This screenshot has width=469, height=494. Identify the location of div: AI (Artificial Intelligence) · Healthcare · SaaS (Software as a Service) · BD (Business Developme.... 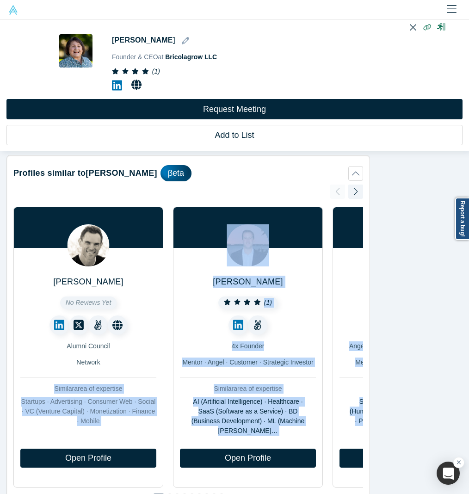
(248, 416).